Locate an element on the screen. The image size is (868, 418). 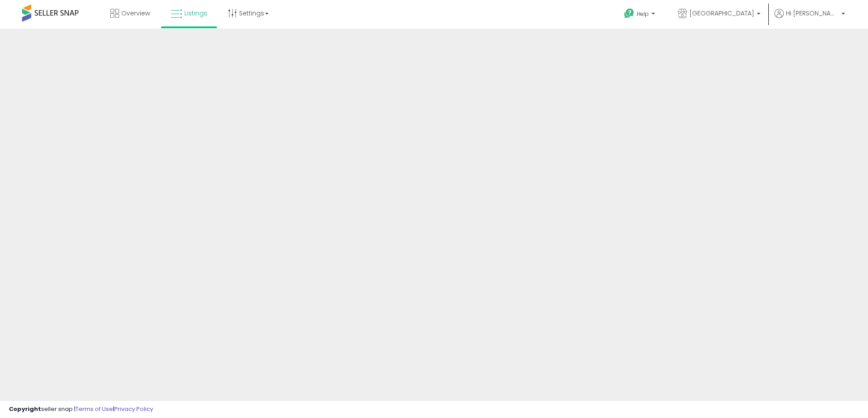
span: Help is located at coordinates (643, 14).